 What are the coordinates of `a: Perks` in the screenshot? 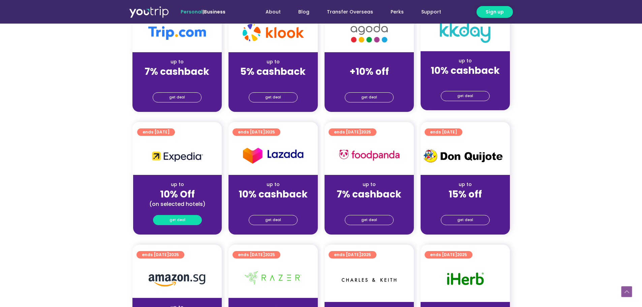 It's located at (397, 12).